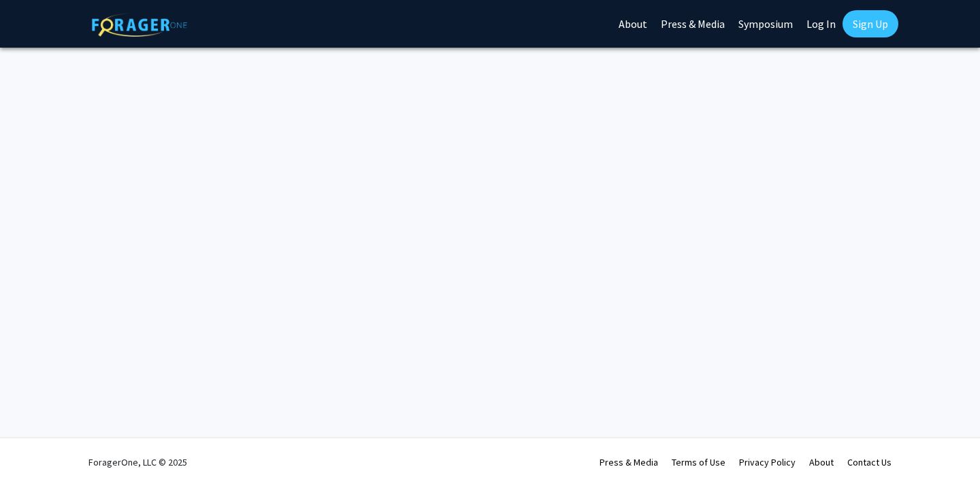 The height and width of the screenshot is (486, 980). I want to click on img: ForagerOne Logo, so click(139, 24).